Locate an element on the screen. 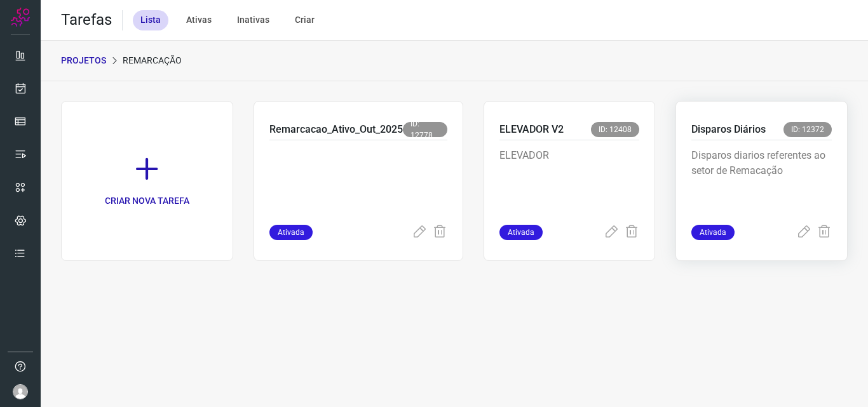 The height and width of the screenshot is (407, 868). p: PROJETOS is located at coordinates (83, 60).